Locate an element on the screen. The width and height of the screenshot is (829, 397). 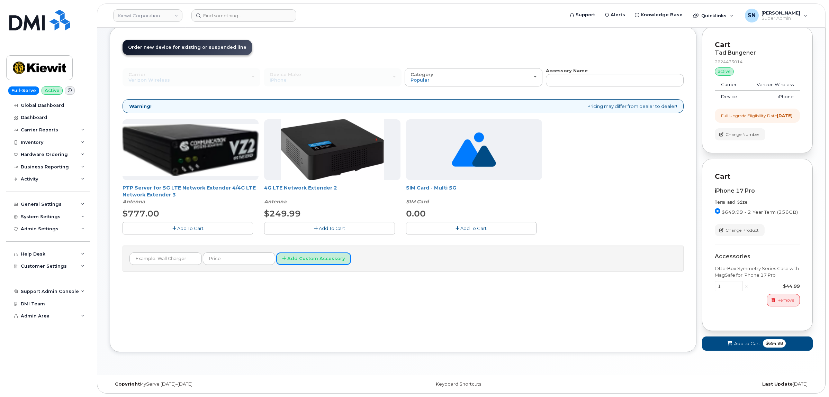
span: Change Product is located at coordinates (742, 230).